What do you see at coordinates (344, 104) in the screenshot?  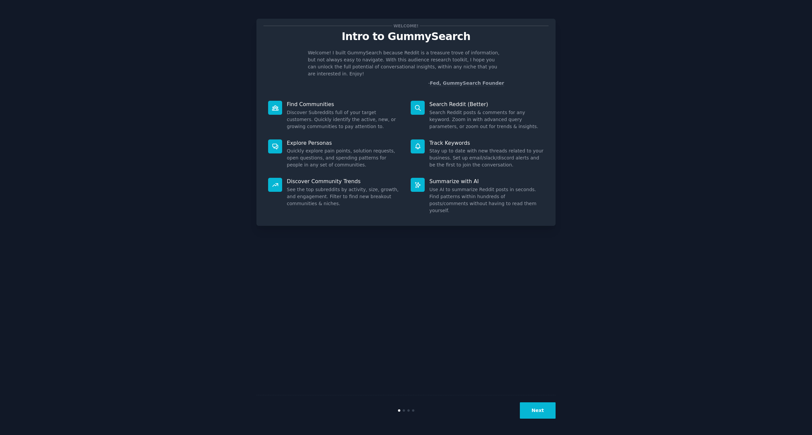 I see `p: Find Communities` at bounding box center [344, 104].